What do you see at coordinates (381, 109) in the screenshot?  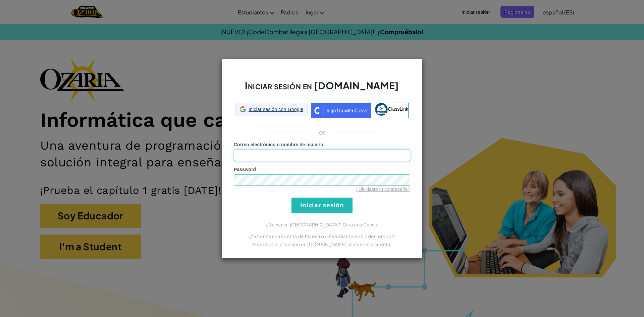 I see `img: classlink-logo-small.png` at bounding box center [381, 109].